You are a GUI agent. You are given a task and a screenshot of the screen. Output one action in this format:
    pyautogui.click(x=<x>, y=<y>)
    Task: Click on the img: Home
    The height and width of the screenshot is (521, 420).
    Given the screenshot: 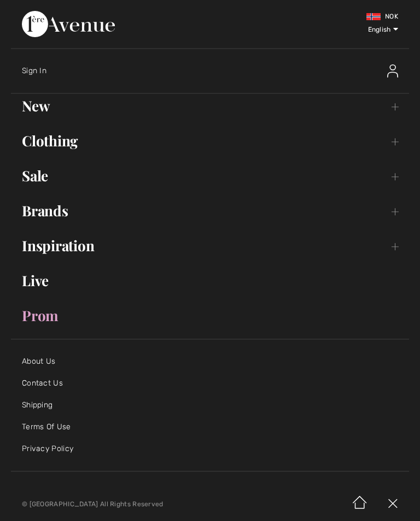 What is the action you would take?
    pyautogui.click(x=359, y=504)
    